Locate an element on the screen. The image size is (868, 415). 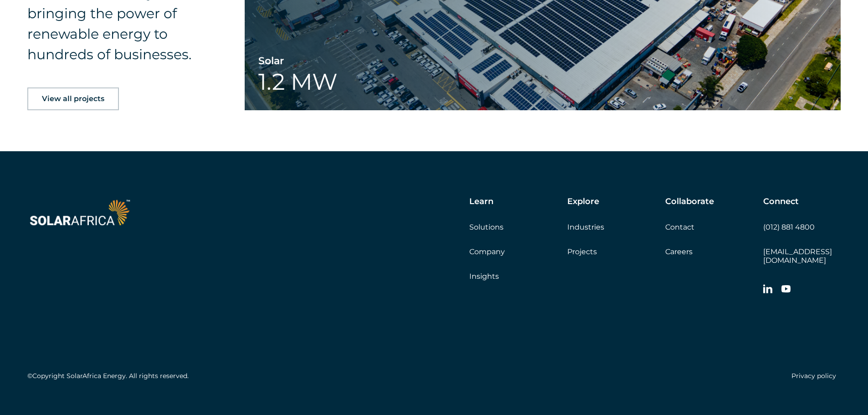
a: Insights is located at coordinates (484, 276).